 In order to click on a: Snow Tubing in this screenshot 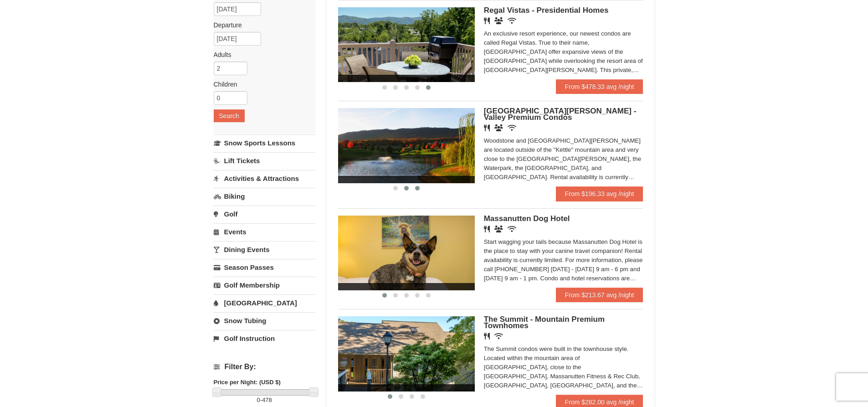, I will do `click(264, 320)`.